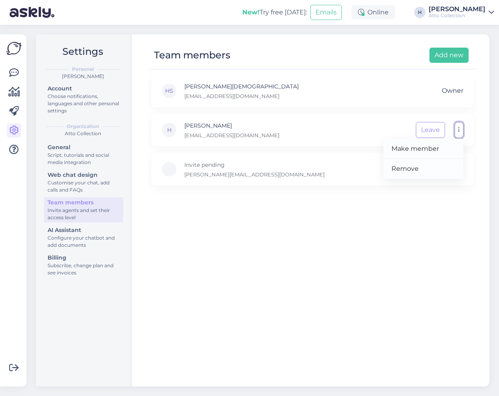 The height and width of the screenshot is (396, 499). Describe the element at coordinates (84, 230) in the screenshot. I see `div: AI Assistant` at that location.